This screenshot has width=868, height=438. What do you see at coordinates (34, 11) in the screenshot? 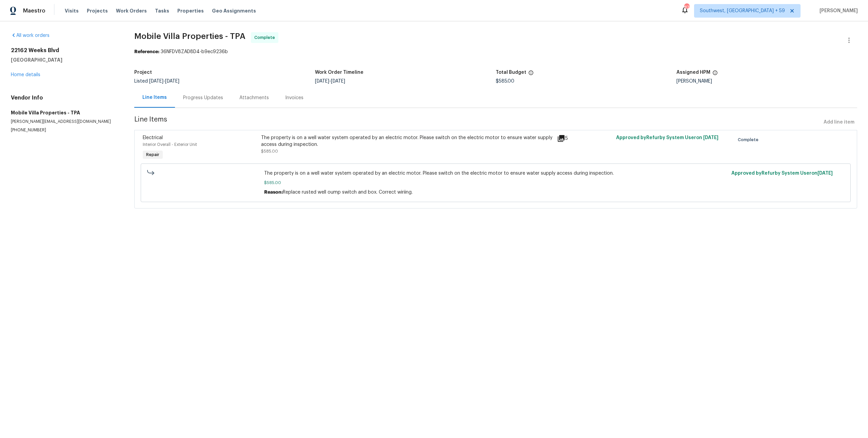
I see `span: Maestro` at bounding box center [34, 11].